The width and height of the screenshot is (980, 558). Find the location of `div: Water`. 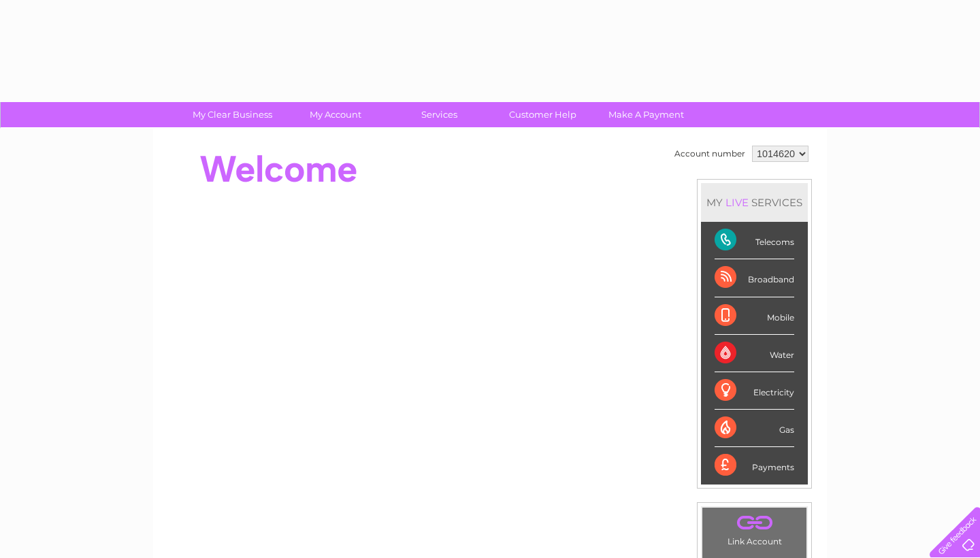

div: Water is located at coordinates (754, 353).